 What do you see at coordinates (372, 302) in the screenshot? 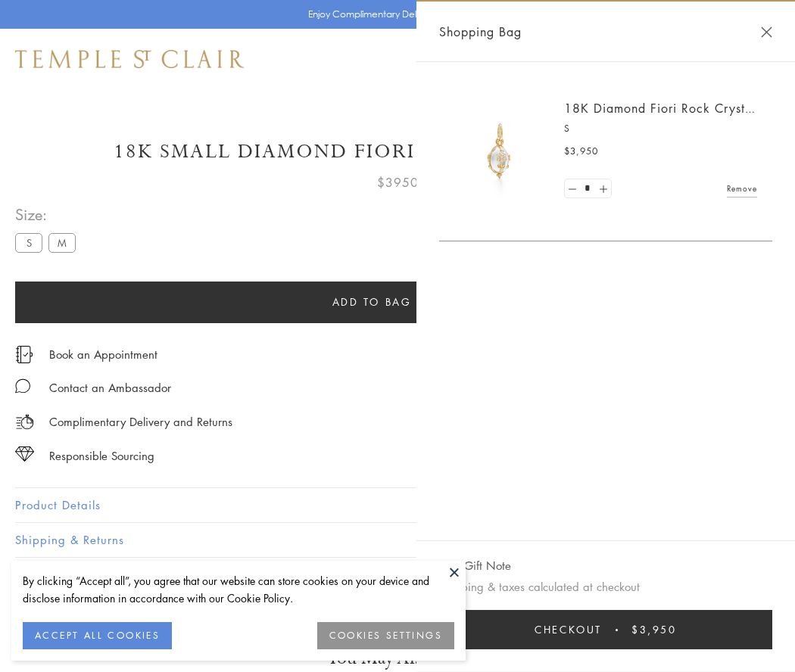
I see `span: Add to bag` at bounding box center [372, 302].